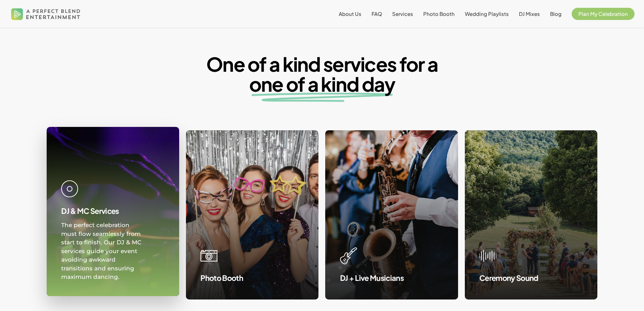  I want to click on a: Blog, so click(556, 14).